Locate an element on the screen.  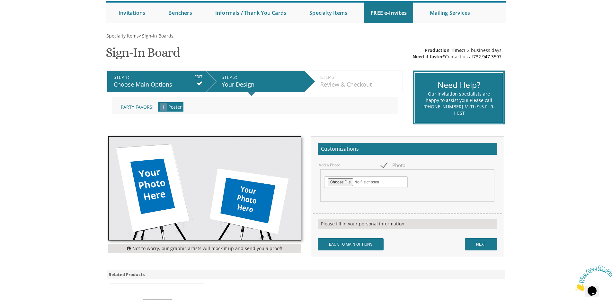
span: Need it faster? is located at coordinates (428, 57).